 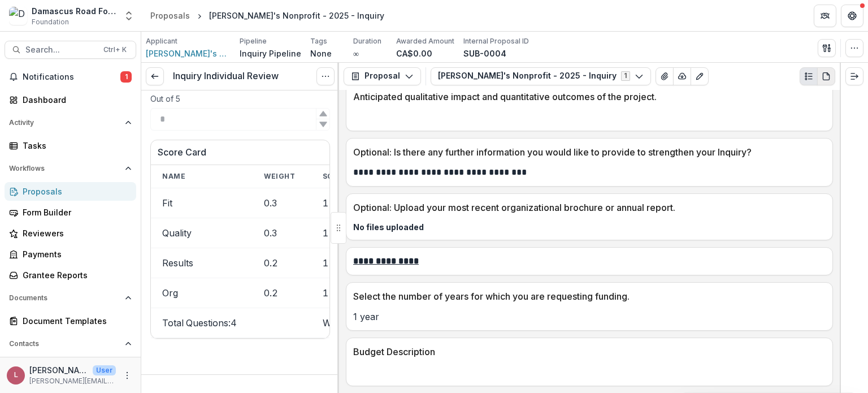 What do you see at coordinates (70, 275) in the screenshot?
I see `a: Grantee Reports` at bounding box center [70, 275].